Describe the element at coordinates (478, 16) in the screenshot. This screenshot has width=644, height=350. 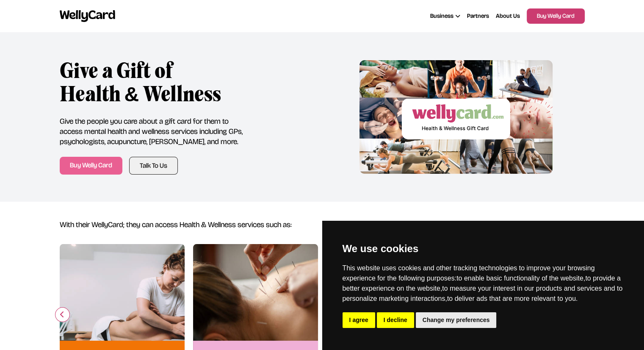
I see `span: Partners` at that location.